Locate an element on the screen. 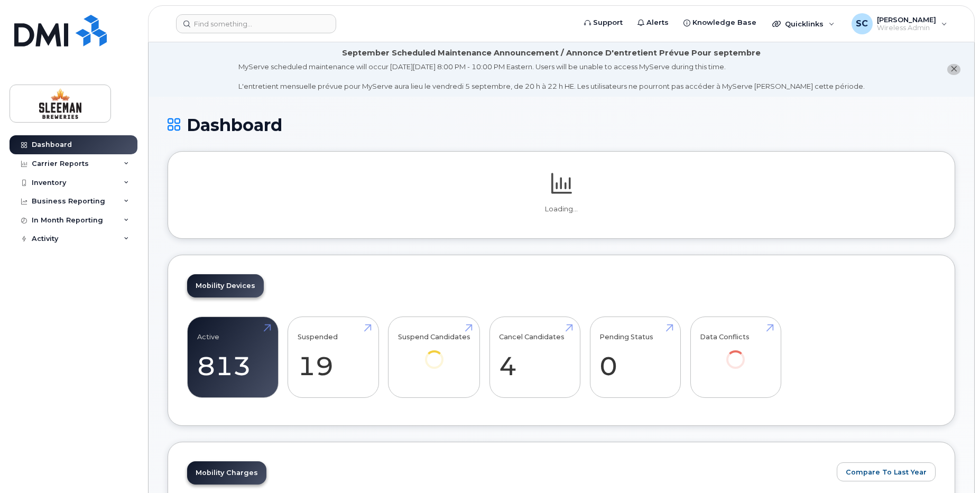 Image resolution: width=980 pixels, height=493 pixels. span: Compare To Last Year is located at coordinates (886, 472).